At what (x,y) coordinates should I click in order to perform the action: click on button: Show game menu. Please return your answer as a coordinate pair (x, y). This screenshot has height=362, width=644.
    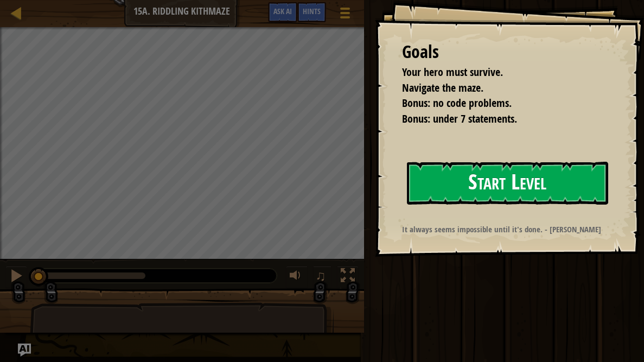
    Looking at the image, I should click on (345, 15).